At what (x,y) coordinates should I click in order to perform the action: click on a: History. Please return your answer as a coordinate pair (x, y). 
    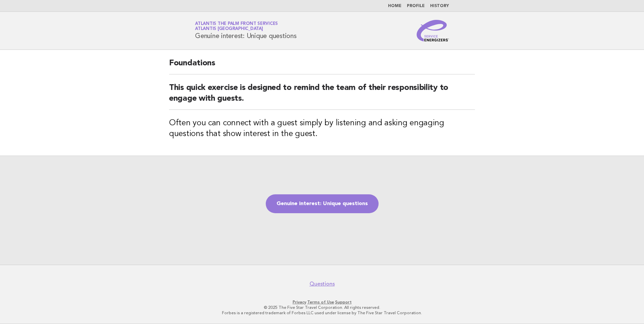
    Looking at the image, I should click on (440, 6).